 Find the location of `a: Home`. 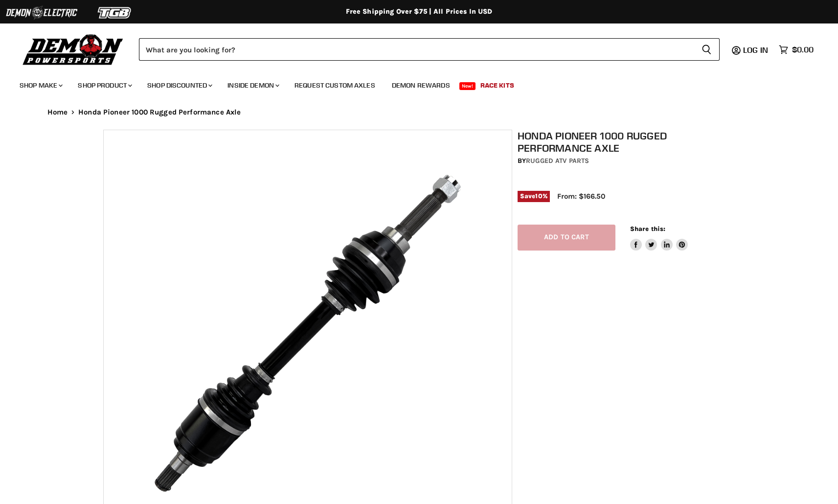

a: Home is located at coordinates (58, 112).